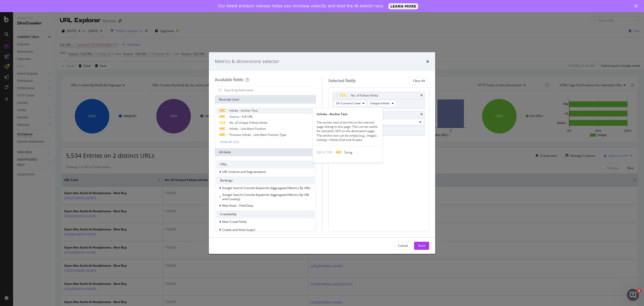 This screenshot has height=306, width=644. I want to click on span: Google Search Console Keywords (Aggregated Metrics By URL), so click(266, 188).